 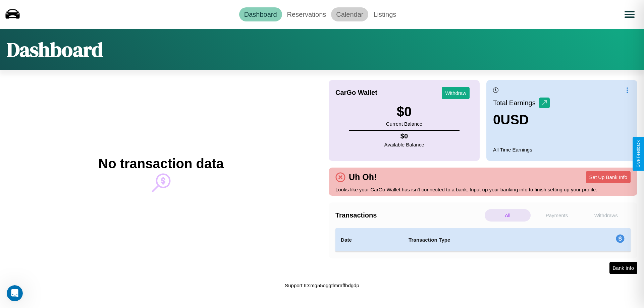 I want to click on p: Total Earnings, so click(x=516, y=103).